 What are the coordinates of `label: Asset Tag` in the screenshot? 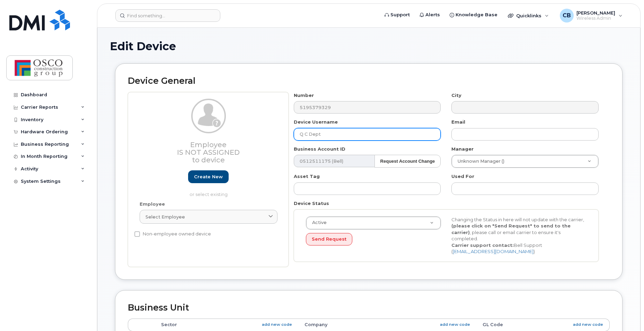 It's located at (307, 176).